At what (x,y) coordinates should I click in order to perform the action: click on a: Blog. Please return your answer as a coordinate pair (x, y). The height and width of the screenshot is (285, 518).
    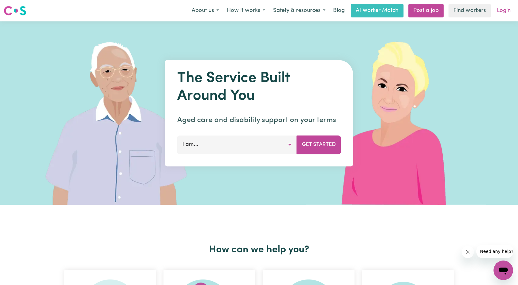
    Looking at the image, I should click on (339, 11).